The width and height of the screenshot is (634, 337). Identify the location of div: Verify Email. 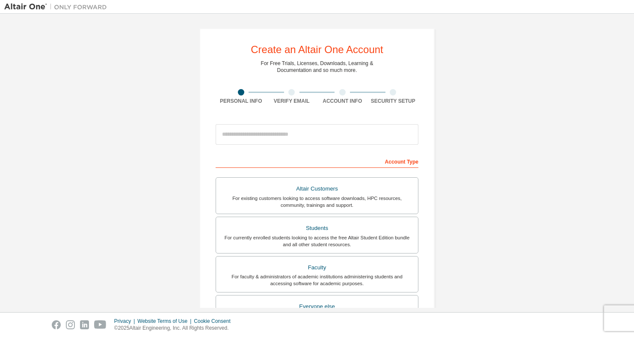
(292, 101).